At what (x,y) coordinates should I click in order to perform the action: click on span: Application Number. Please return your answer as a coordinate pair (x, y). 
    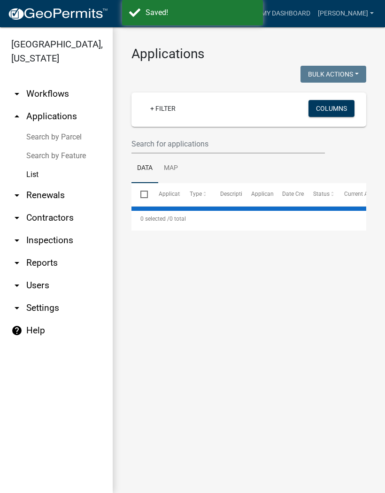
    Looking at the image, I should click on (184, 194).